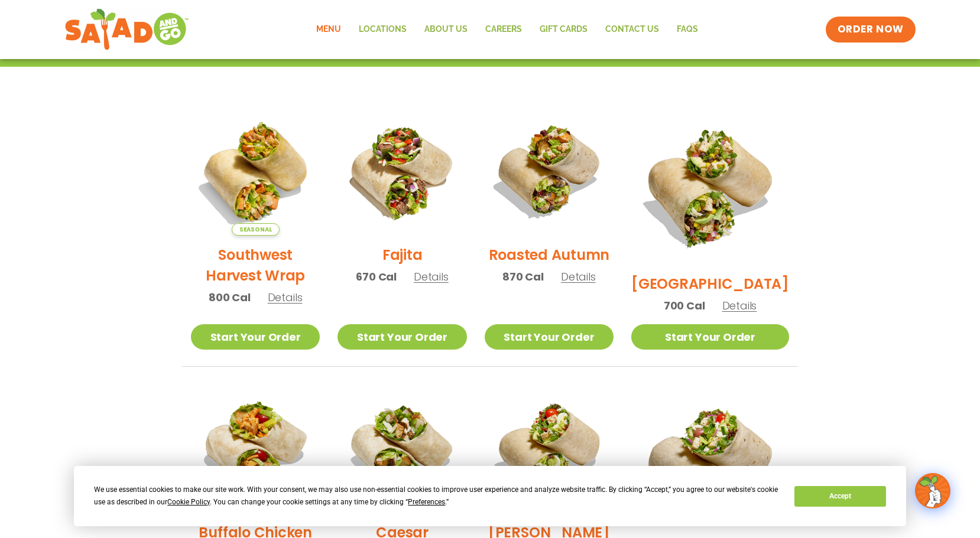  What do you see at coordinates (550, 255) in the screenshot?
I see `h2: Roasted Autumn` at bounding box center [550, 255].